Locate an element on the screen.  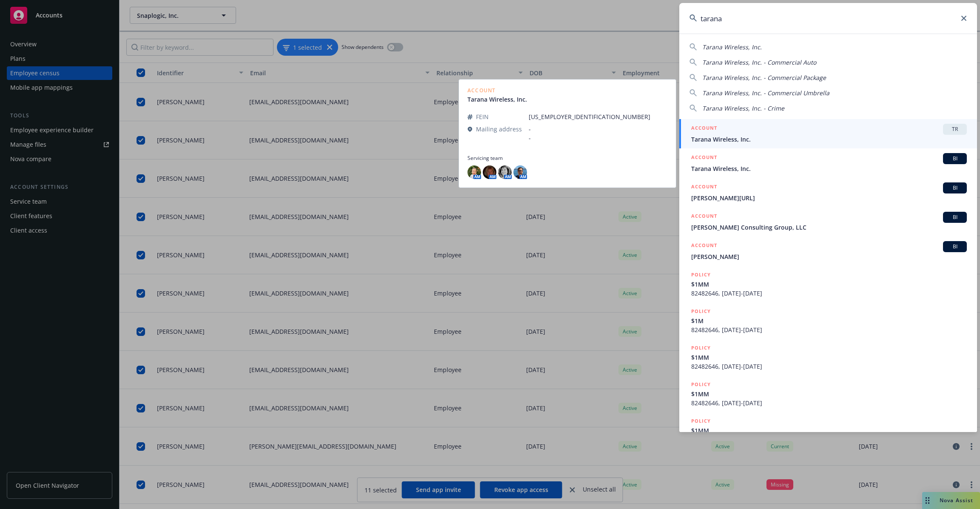
a: ACCOUNTBITarana Wireless, Inc. is located at coordinates (828, 163).